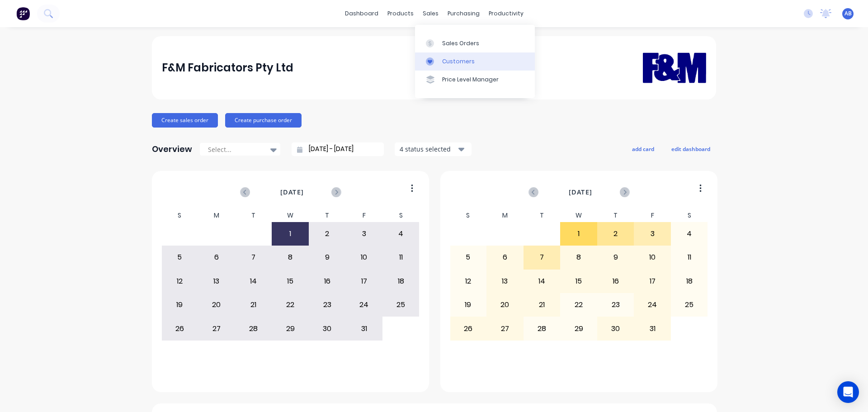 The height and width of the screenshot is (412, 868). Describe the element at coordinates (506, 14) in the screenshot. I see `div: productivity` at that location.